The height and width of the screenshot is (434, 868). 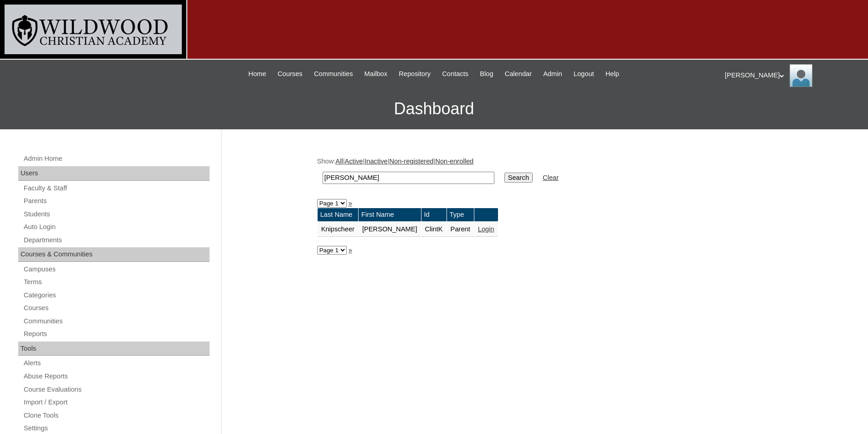 What do you see at coordinates (486, 229) in the screenshot?
I see `a: Login` at bounding box center [486, 229].